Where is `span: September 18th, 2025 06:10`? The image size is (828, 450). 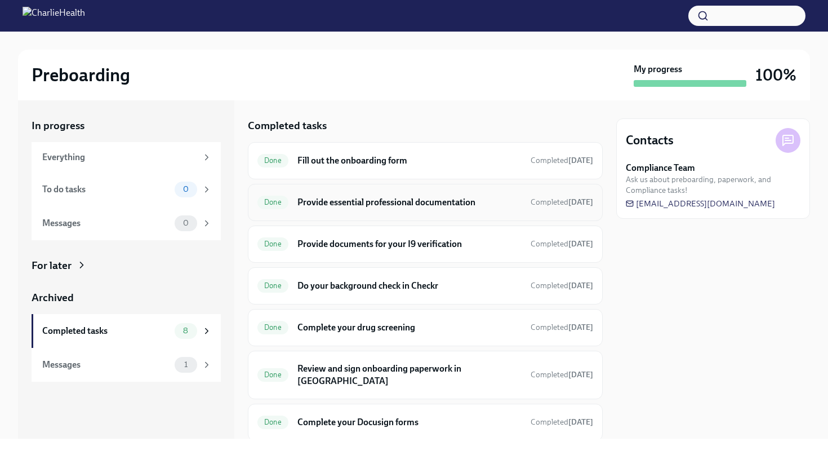
span: September 18th, 2025 06:10 is located at coordinates (562, 202).